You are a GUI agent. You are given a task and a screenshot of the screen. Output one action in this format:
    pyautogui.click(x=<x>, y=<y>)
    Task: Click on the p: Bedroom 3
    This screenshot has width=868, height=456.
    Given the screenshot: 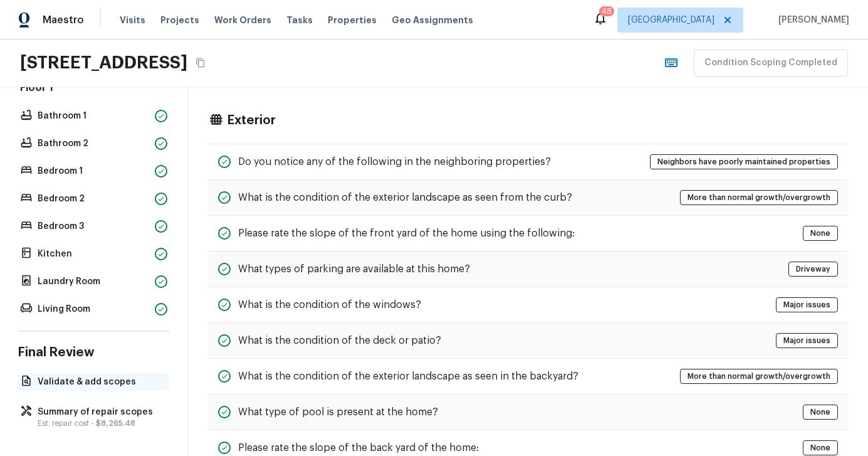 What is the action you would take?
    pyautogui.click(x=94, y=226)
    